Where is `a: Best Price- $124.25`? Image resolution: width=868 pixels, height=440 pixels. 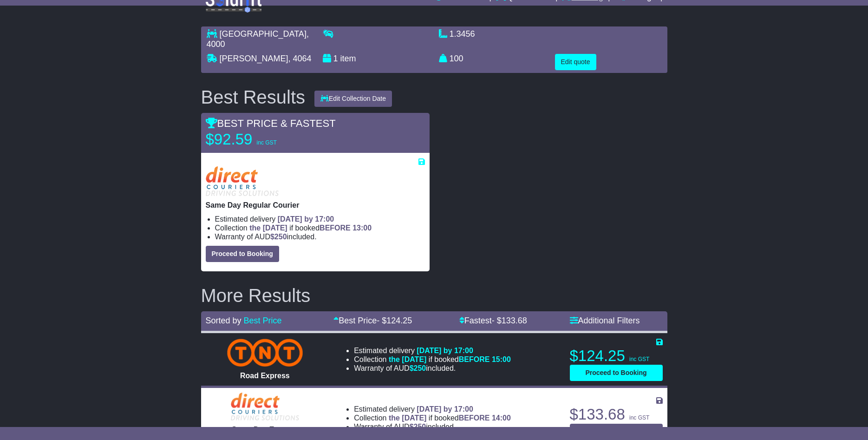
a: Best Price- $124.25 is located at coordinates (372, 321).